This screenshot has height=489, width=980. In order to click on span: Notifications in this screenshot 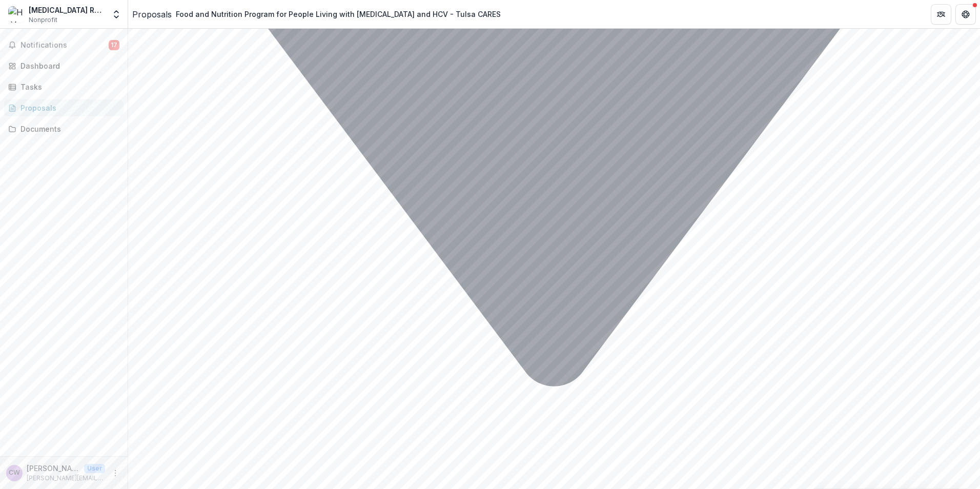, I will do `click(64, 45)`.